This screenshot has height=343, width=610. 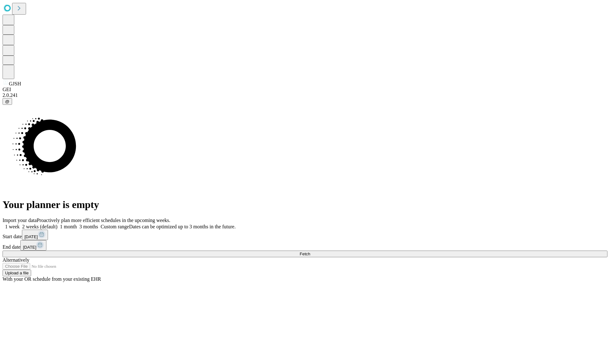 I want to click on div: 2.0.241, so click(x=305, y=95).